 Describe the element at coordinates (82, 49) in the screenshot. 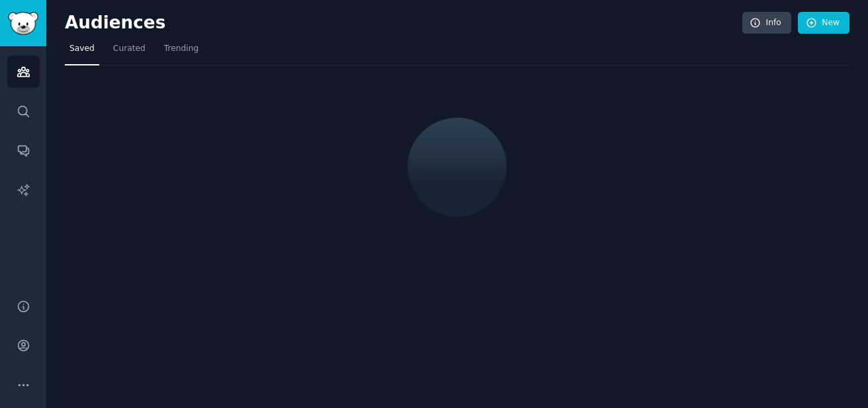

I see `span: Saved` at that location.